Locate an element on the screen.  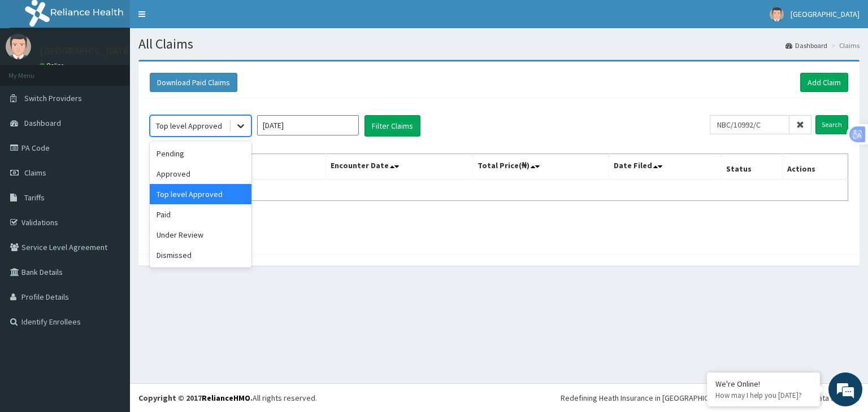
span: Tariffs is located at coordinates (34, 198).